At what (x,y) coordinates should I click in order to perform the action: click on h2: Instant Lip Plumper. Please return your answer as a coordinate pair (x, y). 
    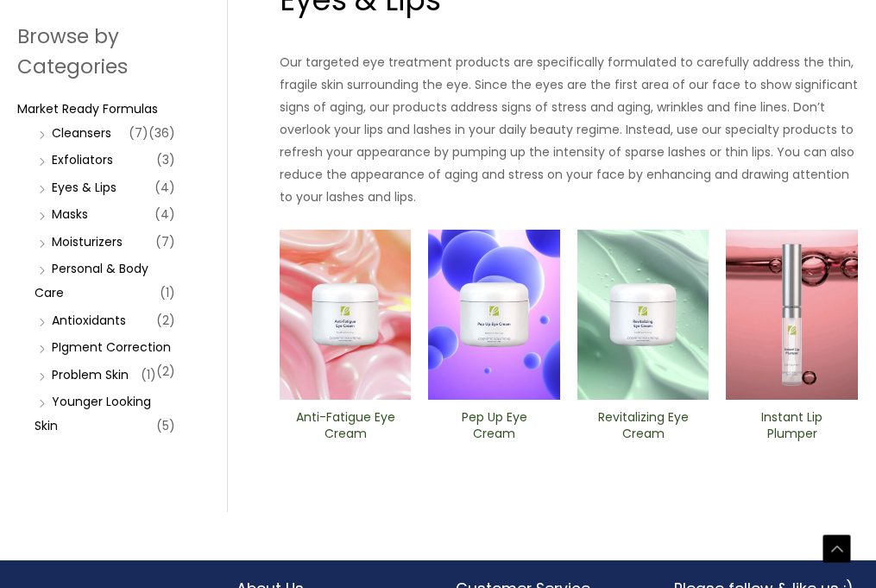
    Looking at the image, I should click on (791, 425).